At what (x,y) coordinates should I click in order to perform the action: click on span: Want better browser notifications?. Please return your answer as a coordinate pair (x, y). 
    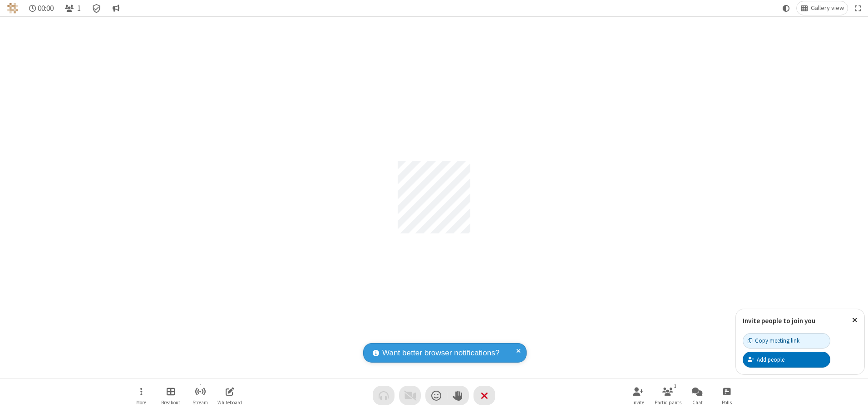
    Looking at the image, I should click on (441, 354).